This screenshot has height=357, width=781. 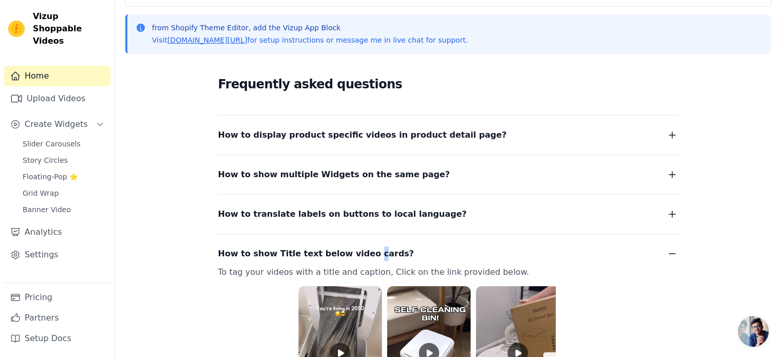 I want to click on a: Banner Video, so click(x=63, y=209).